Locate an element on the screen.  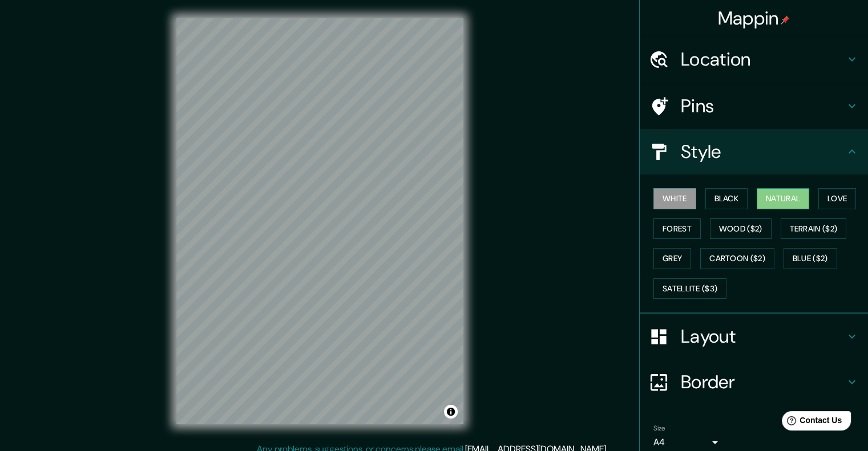
button: White is located at coordinates (674, 199).